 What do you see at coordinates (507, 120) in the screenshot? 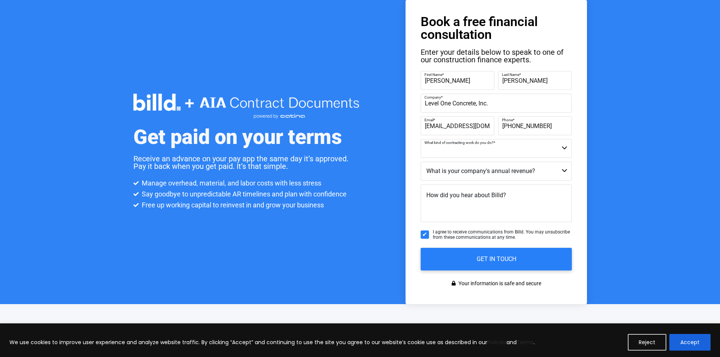
I see `span: Phone` at bounding box center [507, 120].